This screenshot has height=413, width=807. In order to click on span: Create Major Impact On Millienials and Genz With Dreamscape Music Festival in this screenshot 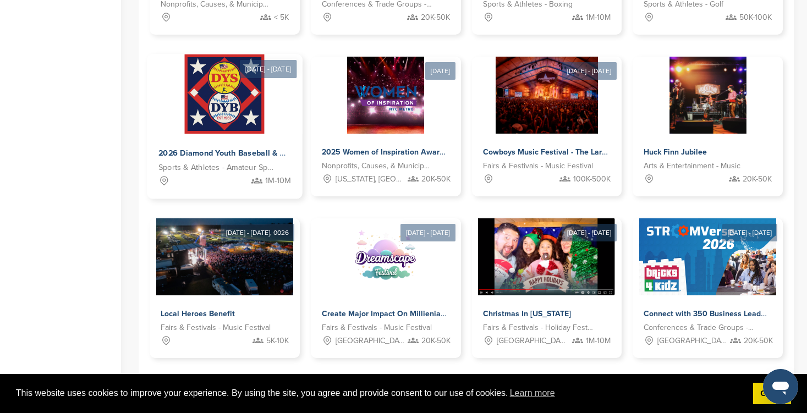, I will do `click(461, 313)`.